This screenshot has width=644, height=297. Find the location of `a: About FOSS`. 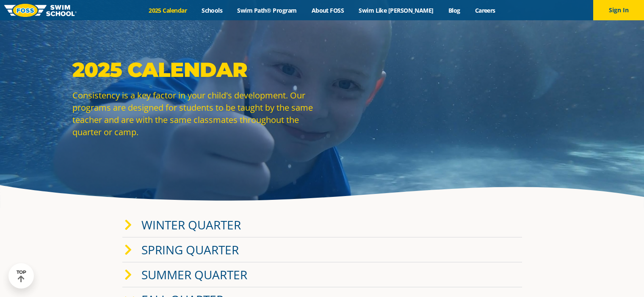

a: About FOSS is located at coordinates (328, 10).